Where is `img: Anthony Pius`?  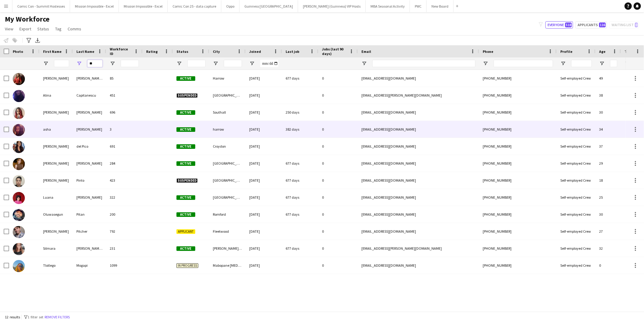
img: Anthony Pius is located at coordinates (19, 113).